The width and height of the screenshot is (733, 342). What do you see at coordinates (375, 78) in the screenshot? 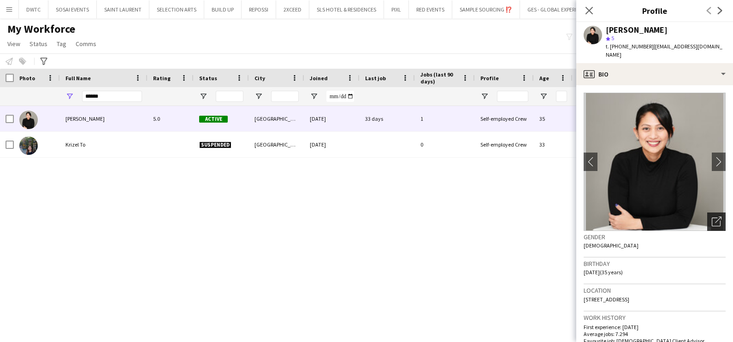
I see `span: Last job` at bounding box center [375, 78].